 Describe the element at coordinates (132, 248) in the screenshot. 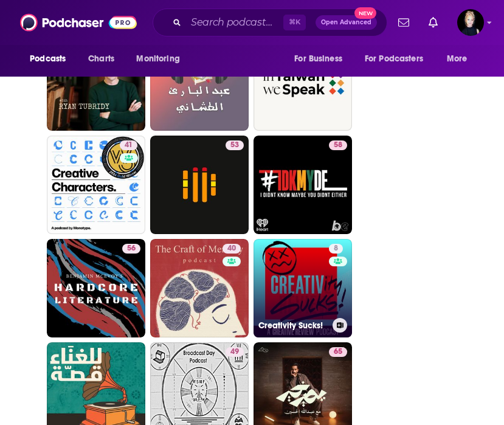

I see `span: 56` at that location.